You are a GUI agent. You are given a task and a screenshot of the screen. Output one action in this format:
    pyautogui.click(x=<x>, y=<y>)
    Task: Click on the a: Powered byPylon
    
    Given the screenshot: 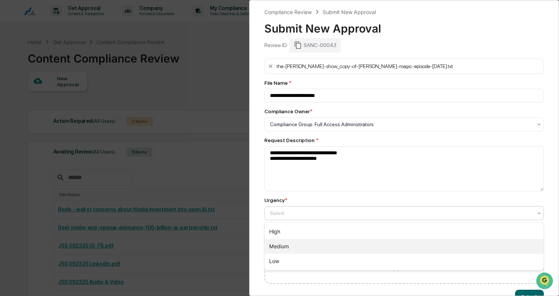 What is the action you would take?
    pyautogui.click(x=71, y=128)
    